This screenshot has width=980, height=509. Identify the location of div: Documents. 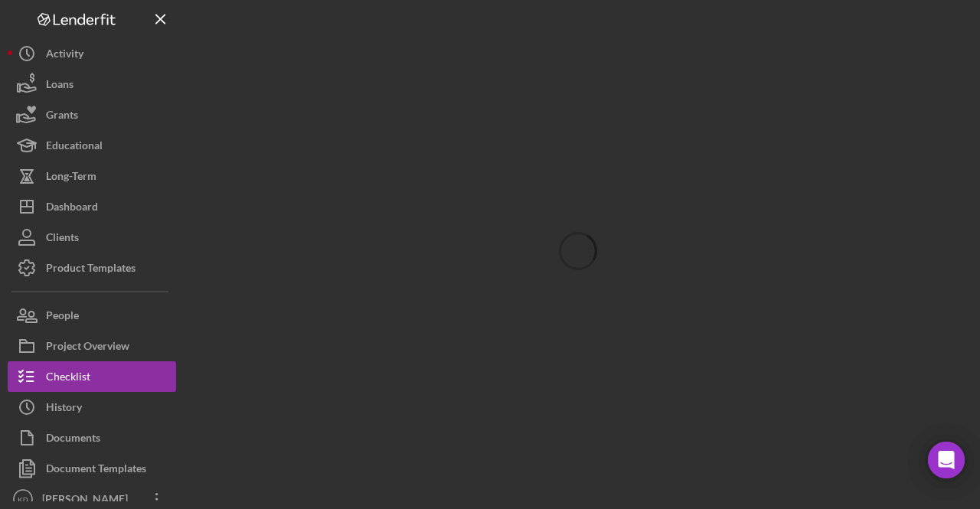
(73, 439).